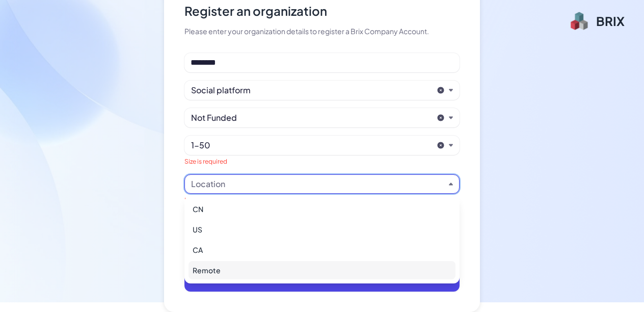  I want to click on div: 1-50, so click(312, 145).